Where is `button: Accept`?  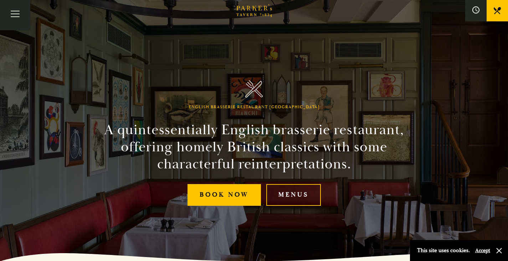 button: Accept is located at coordinates (483, 251).